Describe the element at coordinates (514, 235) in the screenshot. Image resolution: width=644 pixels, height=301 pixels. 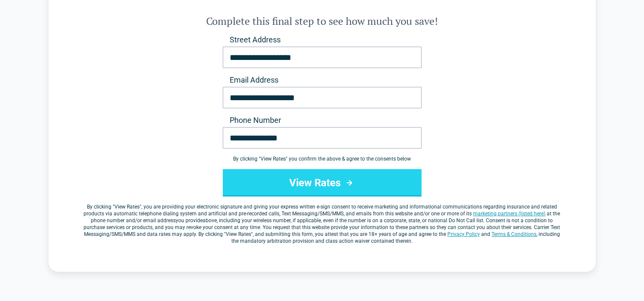
I see `a: Terms & Conditions` at that location.